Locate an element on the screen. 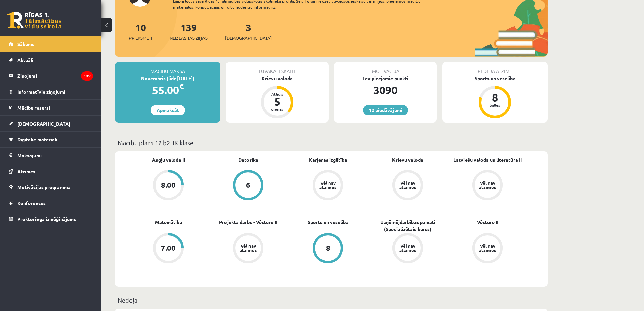 The width and height of the screenshot is (644, 311). div: Pēdējā atzīme is located at coordinates (495, 68).